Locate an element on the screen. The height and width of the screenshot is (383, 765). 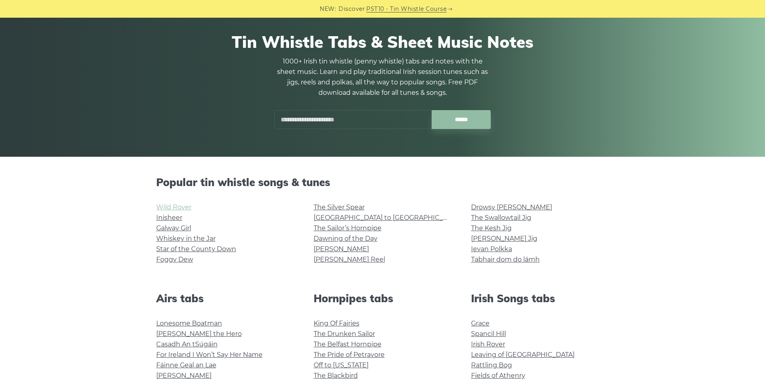
a: The Pride of Petravore is located at coordinates (349, 354).